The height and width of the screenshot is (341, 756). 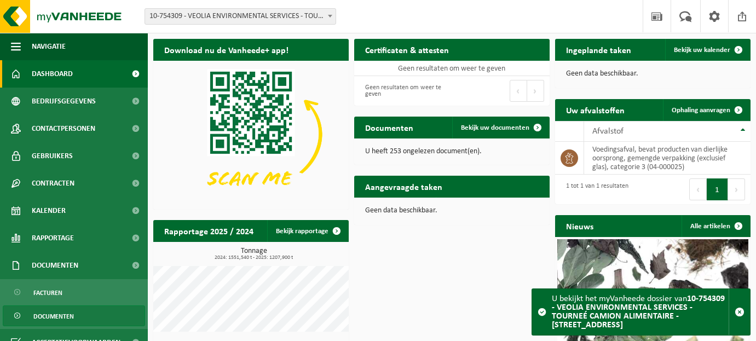 I want to click on span: Gebruikers, so click(x=52, y=156).